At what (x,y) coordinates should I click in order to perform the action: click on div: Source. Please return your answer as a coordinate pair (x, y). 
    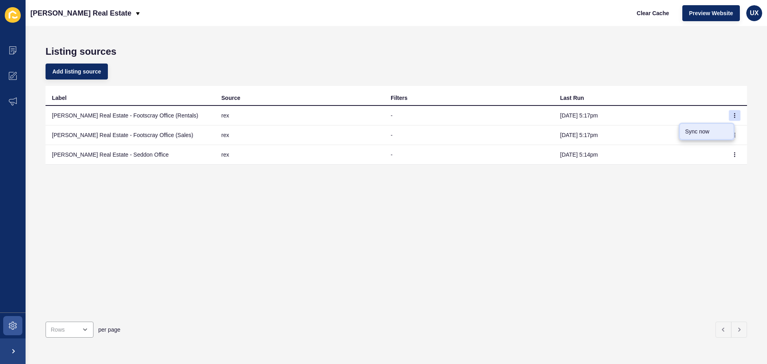
    Looking at the image, I should click on (230, 98).